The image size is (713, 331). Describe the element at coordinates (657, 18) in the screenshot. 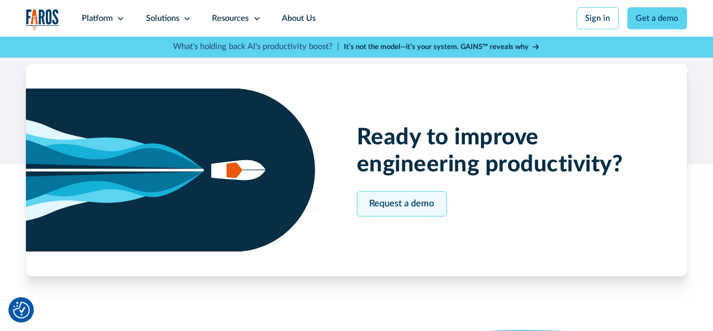

I see `a: Get a demo` at that location.